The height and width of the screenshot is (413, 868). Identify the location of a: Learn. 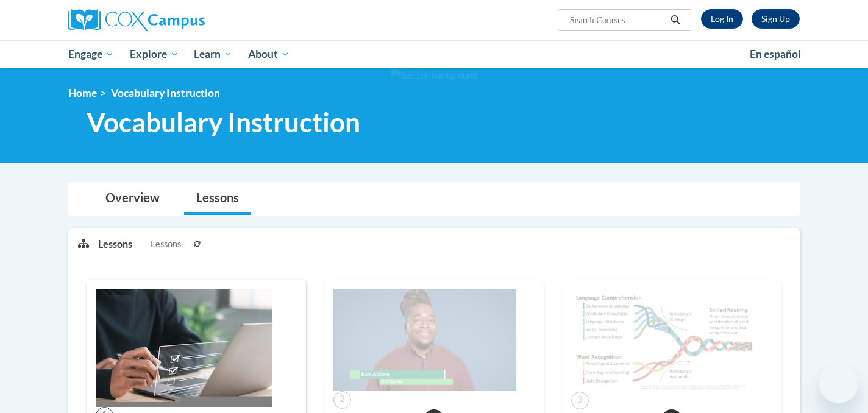
(213, 55).